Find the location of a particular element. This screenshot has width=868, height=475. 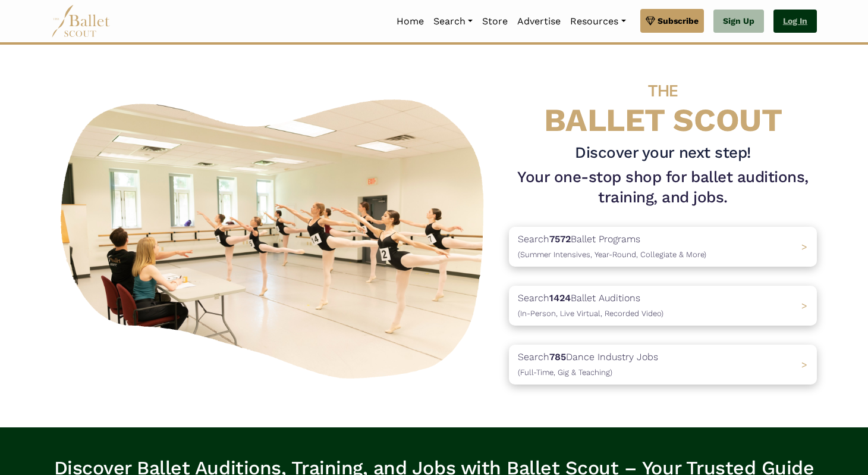

span: (In-Person, Live Virtual, Recorded Video) is located at coordinates (590, 313).